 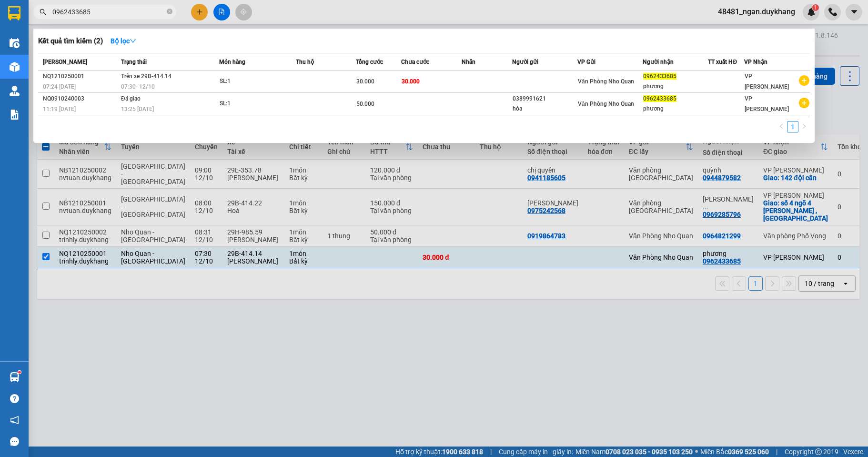 I want to click on img: solution-icon, so click(x=15, y=115).